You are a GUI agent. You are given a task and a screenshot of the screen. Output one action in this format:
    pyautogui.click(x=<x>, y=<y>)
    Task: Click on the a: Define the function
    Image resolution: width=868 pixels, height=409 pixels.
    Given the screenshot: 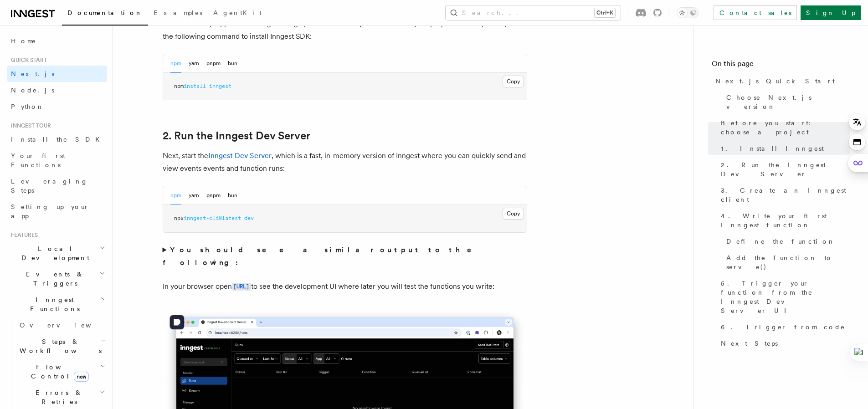 What is the action you would take?
    pyautogui.click(x=786, y=242)
    